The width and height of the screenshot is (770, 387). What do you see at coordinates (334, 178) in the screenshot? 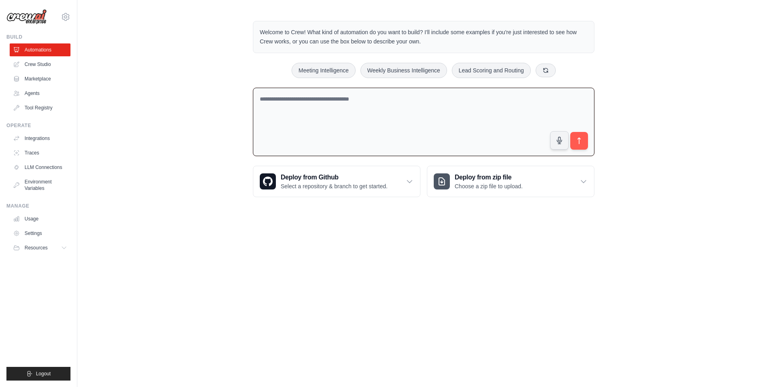
I see `h3: Deploy from Github` at bounding box center [334, 178].